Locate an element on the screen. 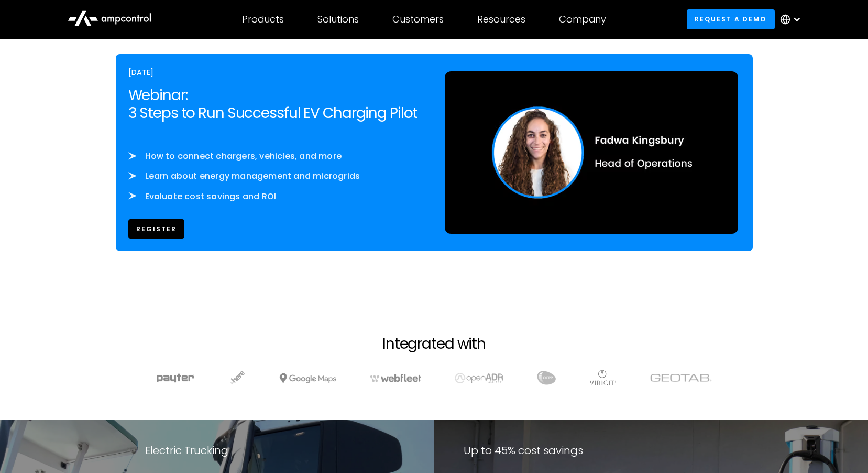 This screenshot has height=473, width=868. div: Customers is located at coordinates (418, 19).